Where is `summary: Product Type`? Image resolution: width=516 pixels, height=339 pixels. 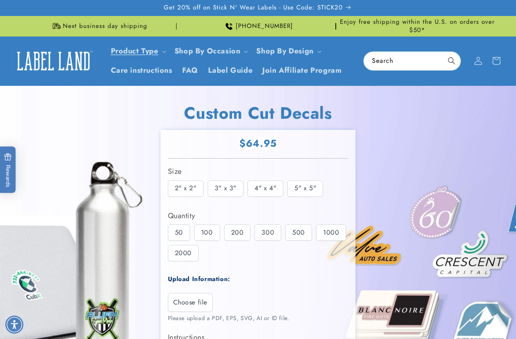
summary: Product Type is located at coordinates (138, 51).